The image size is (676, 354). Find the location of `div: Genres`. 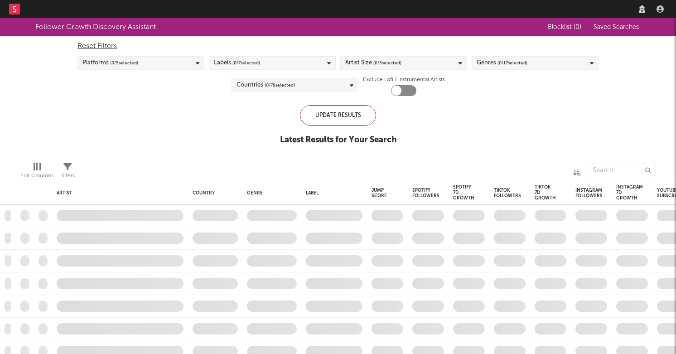

div: Genres is located at coordinates (502, 63).